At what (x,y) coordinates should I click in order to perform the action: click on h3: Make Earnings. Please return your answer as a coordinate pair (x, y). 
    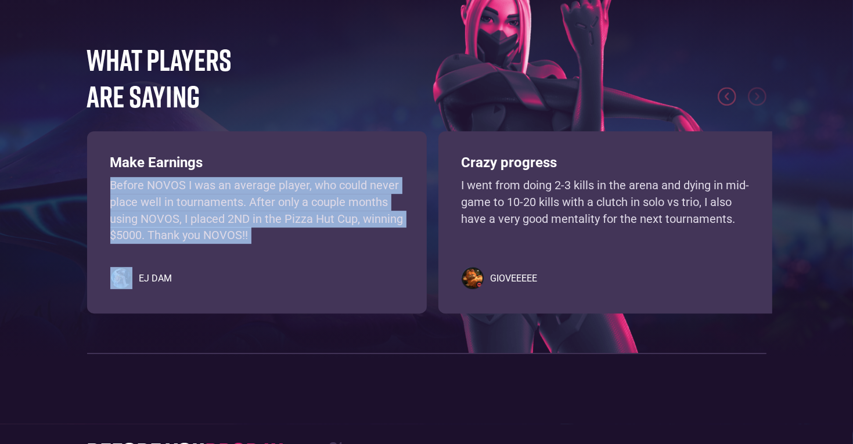
    Looking at the image, I should click on (257, 163).